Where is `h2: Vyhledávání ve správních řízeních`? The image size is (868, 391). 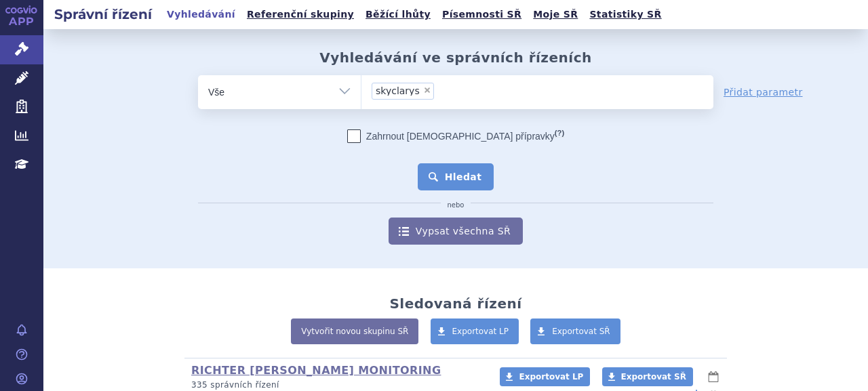
h2: Vyhledávání ve správních řízeních is located at coordinates (456, 57).